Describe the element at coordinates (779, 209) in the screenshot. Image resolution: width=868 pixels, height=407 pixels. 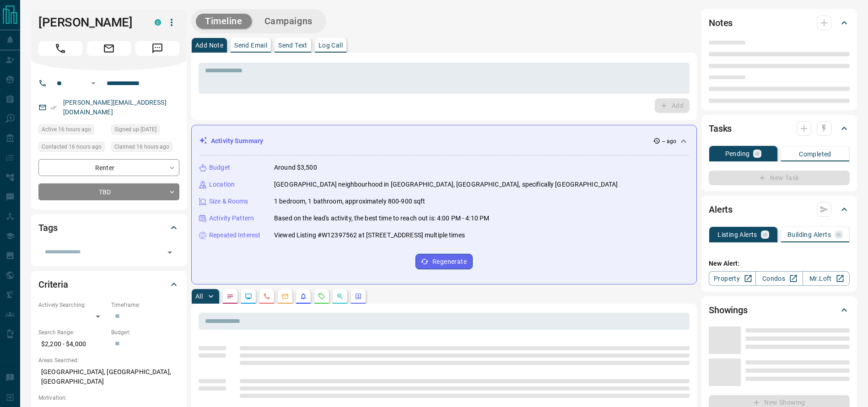
I see `div: Alerts` at that location.